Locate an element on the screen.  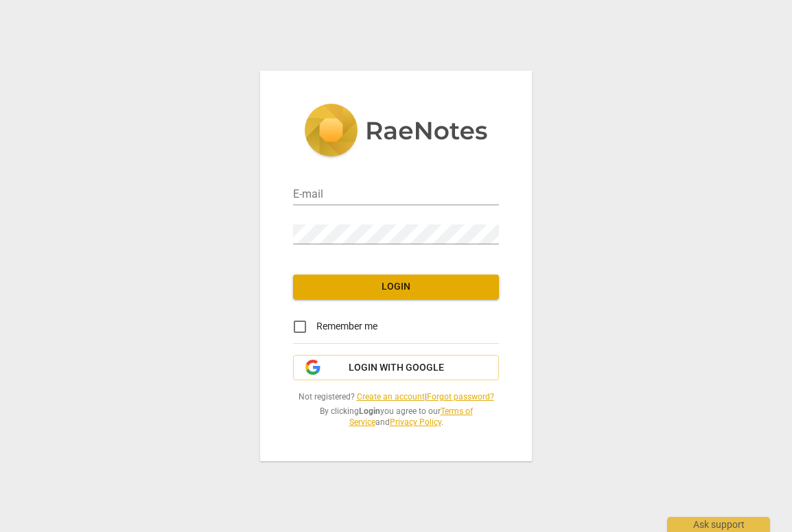
span: Remember me is located at coordinates (347, 326).